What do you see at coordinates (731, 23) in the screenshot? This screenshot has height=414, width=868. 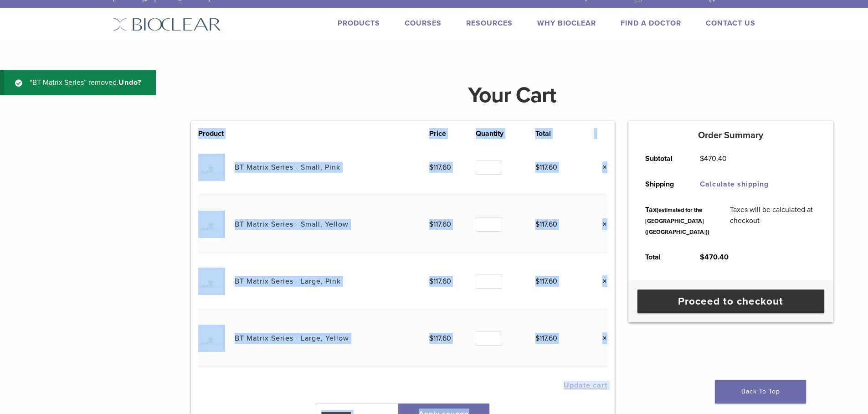 I see `a: Contact Us` at bounding box center [731, 23].